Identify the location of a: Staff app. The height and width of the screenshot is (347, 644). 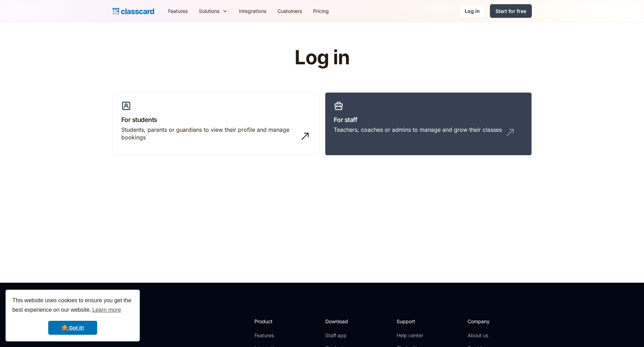
(340, 336).